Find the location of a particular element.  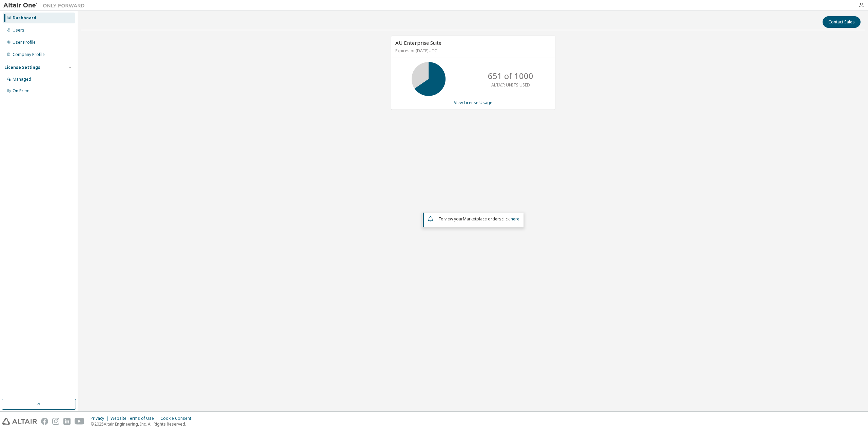

img: youtube.svg is located at coordinates (79, 421).